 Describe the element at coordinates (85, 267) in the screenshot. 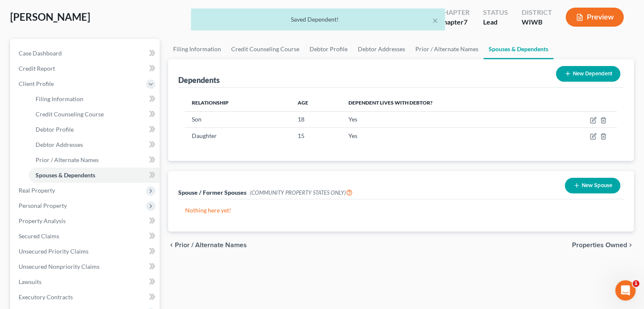

I see `a: Unsecured Nonpriority Claims` at that location.